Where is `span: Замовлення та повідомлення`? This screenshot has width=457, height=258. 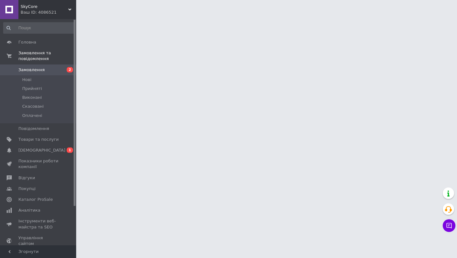
span: Замовлення та повідомлення is located at coordinates (47, 56).